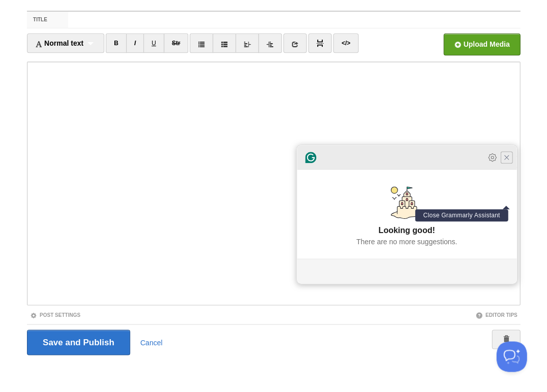 The height and width of the screenshot is (392, 547). What do you see at coordinates (59, 43) in the screenshot?
I see `span: Normal text` at bounding box center [59, 43].